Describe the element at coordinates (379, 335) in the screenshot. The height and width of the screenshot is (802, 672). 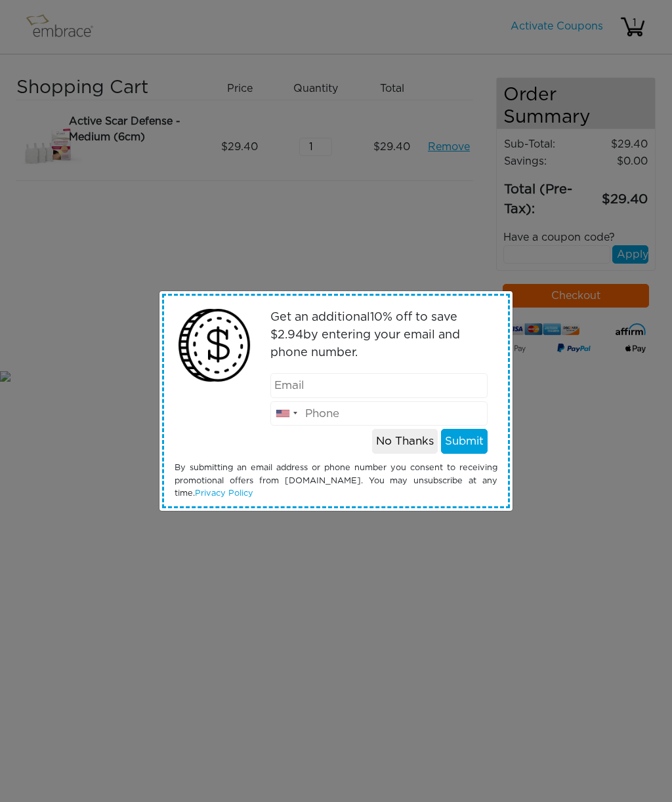
I see `p: Get an additional % off to save $ by entering your email and phone number.` at that location.